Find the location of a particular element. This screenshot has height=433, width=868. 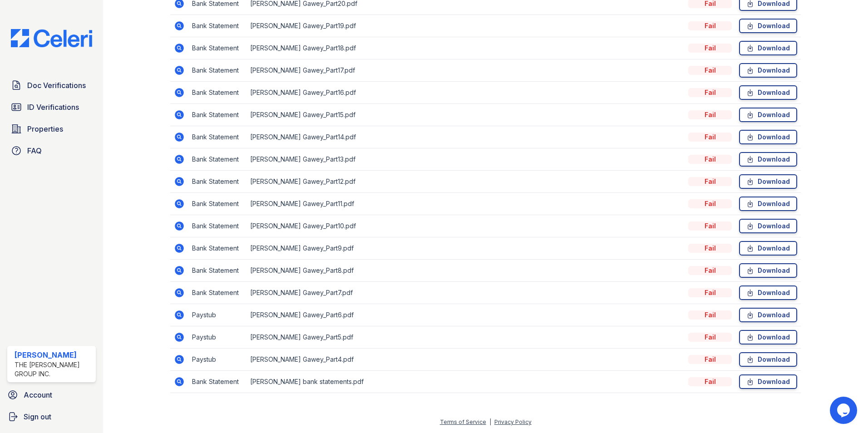

a: Account is located at coordinates (51, 395).